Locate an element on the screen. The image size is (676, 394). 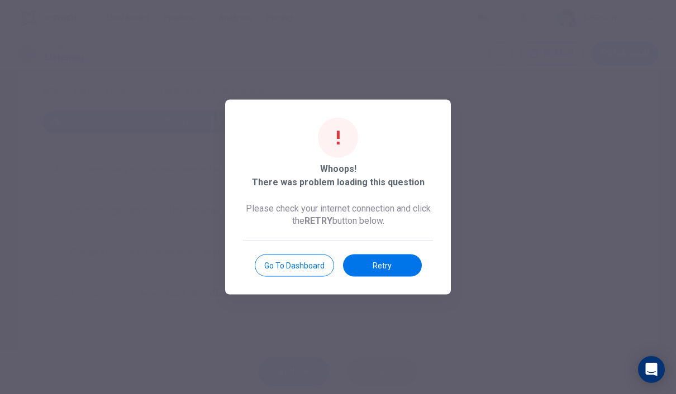
button: Go to Dashboard is located at coordinates (294, 266).